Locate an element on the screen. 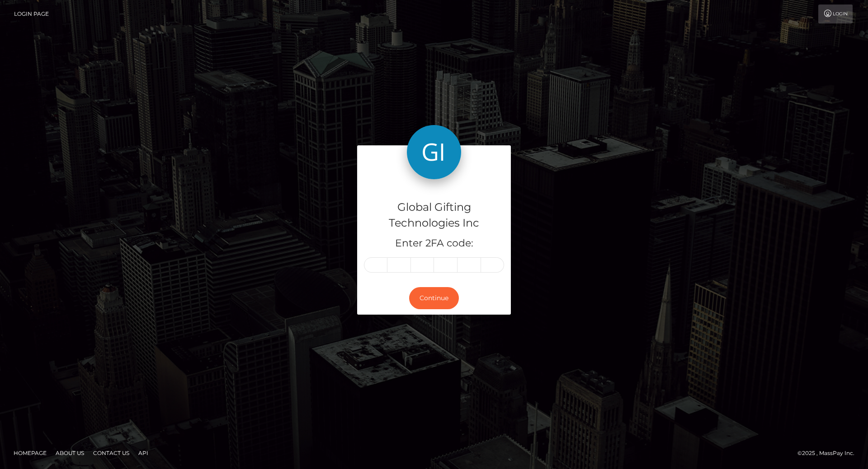 Image resolution: width=868 pixels, height=469 pixels. div: © 2025 , MassPay Inc. is located at coordinates (829, 453).